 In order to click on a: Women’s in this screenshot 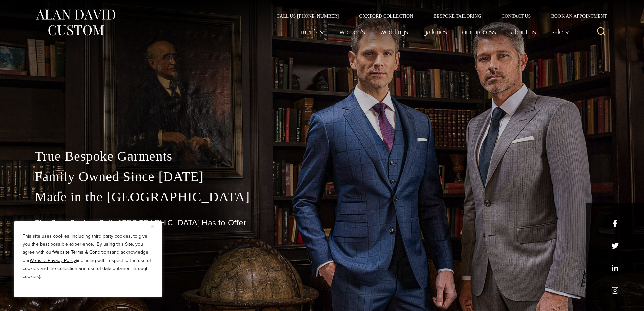, I will do `click(352, 32)`.